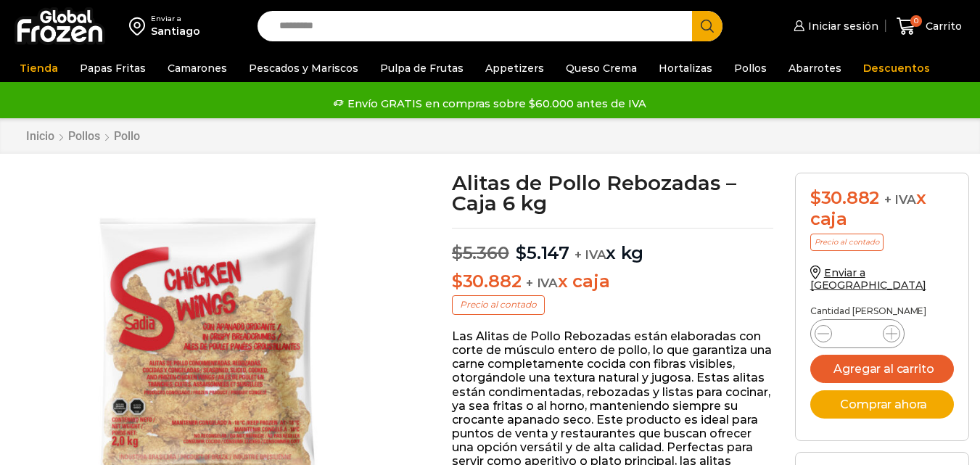 The width and height of the screenshot is (980, 465). Describe the element at coordinates (113, 68) in the screenshot. I see `a: Papas Fritas` at that location.